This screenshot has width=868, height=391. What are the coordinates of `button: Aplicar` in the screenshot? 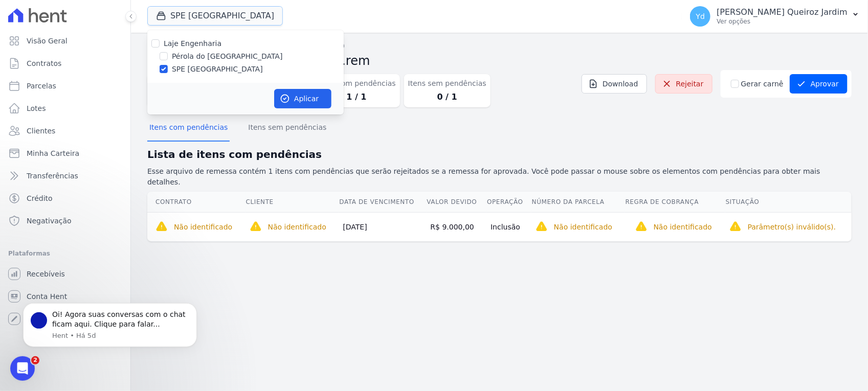 It's located at (303, 98).